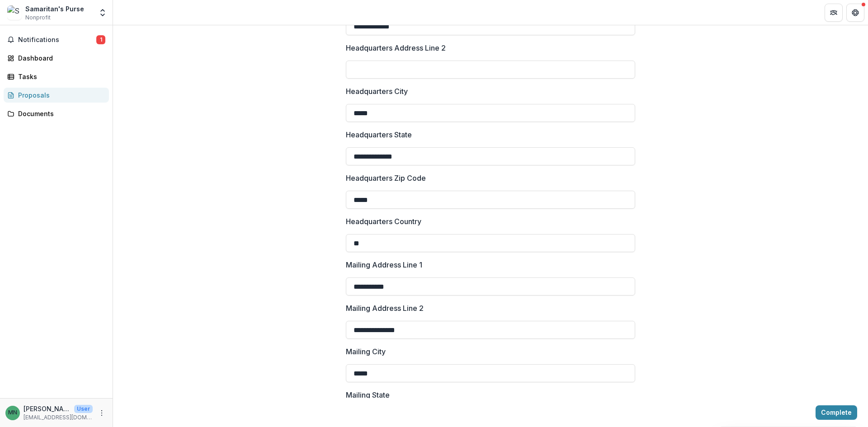 Image resolution: width=868 pixels, height=427 pixels. Describe the element at coordinates (83, 410) in the screenshot. I see `p: User` at that location.